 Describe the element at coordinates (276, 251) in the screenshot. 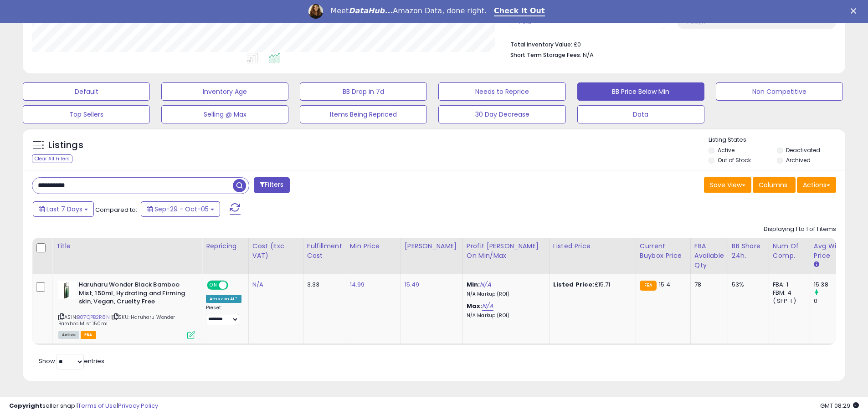

I see `div: Cost (Exc. VAT)` at that location.